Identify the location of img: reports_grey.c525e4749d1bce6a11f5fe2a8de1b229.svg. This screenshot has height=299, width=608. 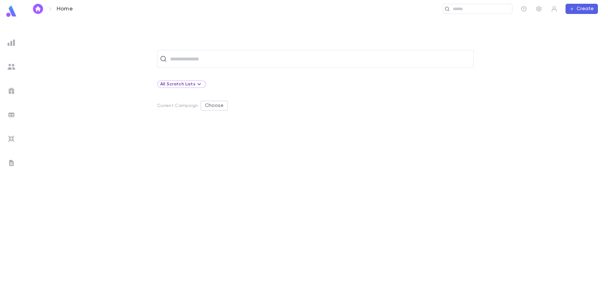
(11, 43).